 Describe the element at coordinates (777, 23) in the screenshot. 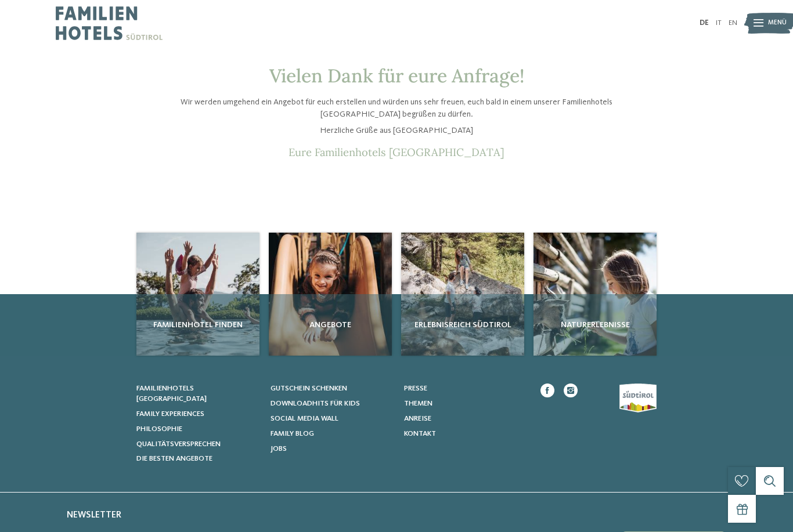

I see `span: Menü` at that location.